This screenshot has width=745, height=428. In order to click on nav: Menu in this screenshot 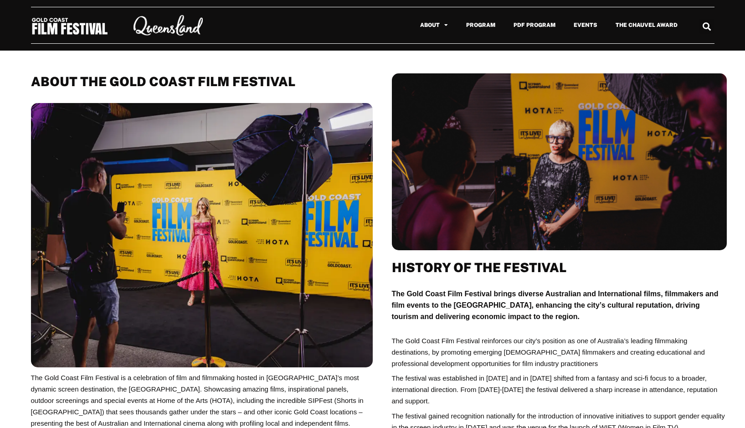, I will do `click(455, 25)`.